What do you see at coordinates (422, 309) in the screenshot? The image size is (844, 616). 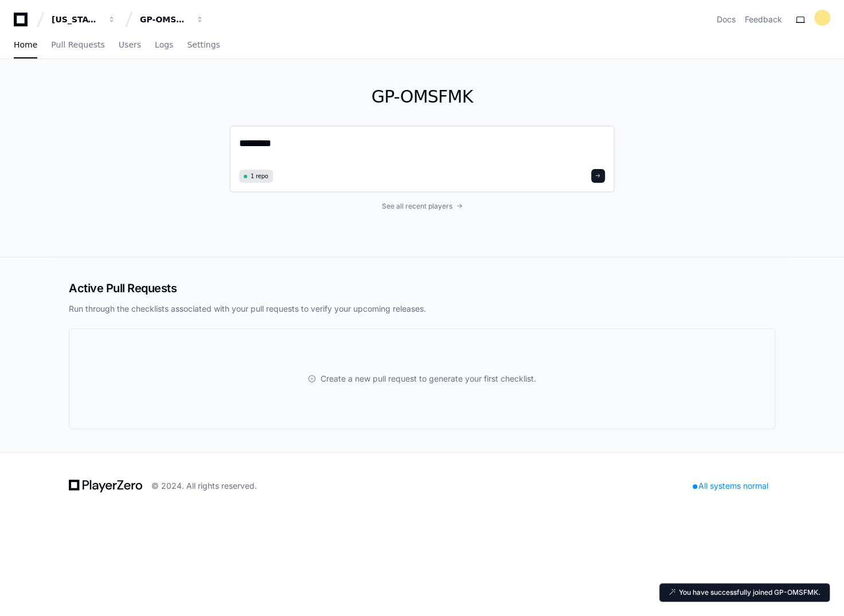 I see `p: Run through the checklists associated with your pull requests to verify your upcoming releases.` at bounding box center [422, 309].